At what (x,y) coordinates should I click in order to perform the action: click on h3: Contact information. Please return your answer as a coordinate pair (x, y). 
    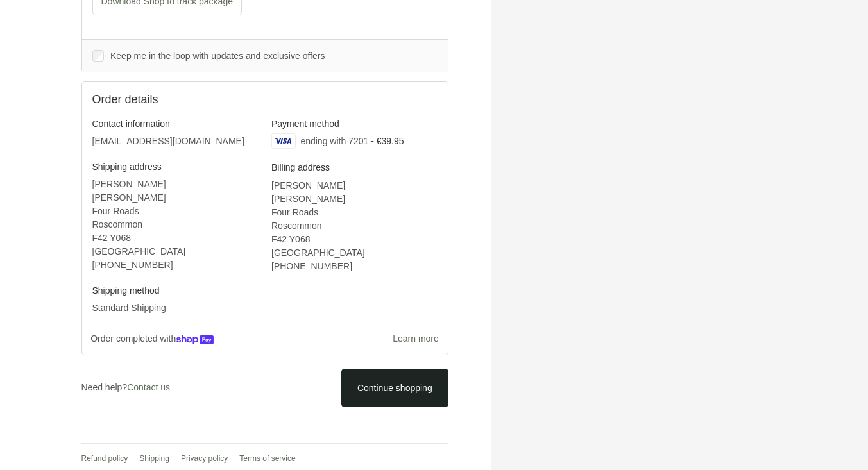
    Looking at the image, I should click on (175, 123).